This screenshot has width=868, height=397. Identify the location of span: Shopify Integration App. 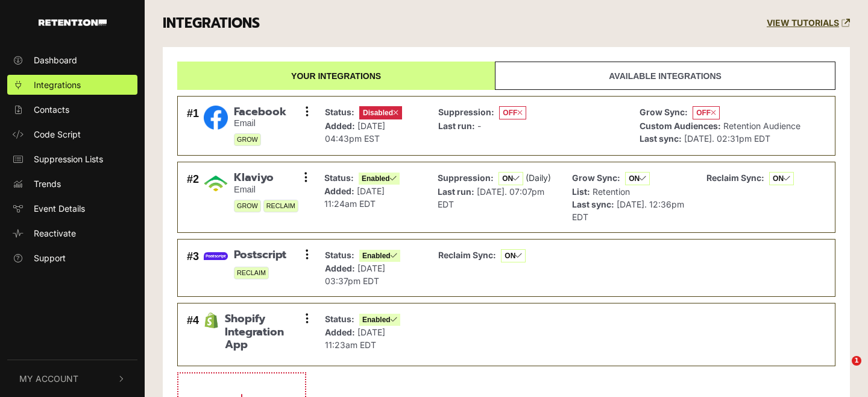
(266, 332).